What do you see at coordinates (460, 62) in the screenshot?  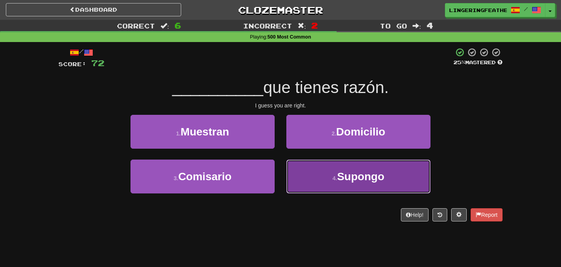 I see `span: 25 %` at bounding box center [460, 62].